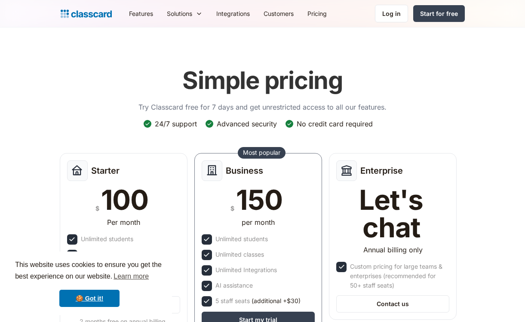 The width and height of the screenshot is (525, 322). I want to click on div: Start for free, so click(439, 13).